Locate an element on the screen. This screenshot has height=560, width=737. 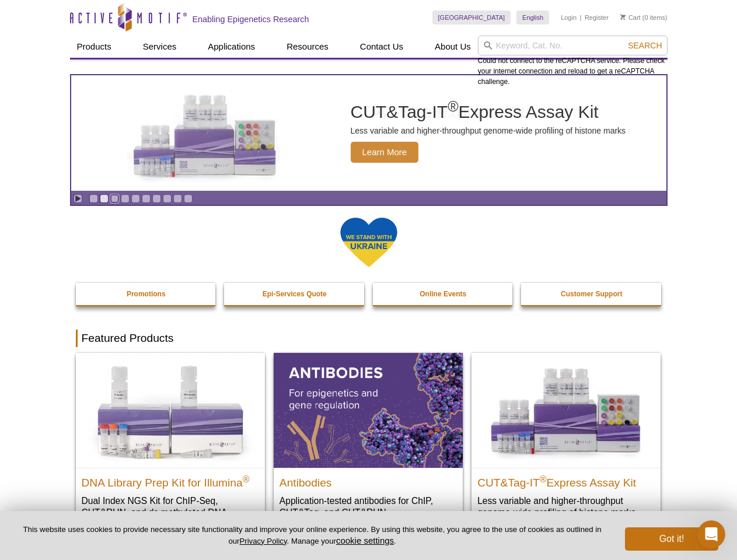
a: CUT&Tag-IT® Express Assay Kit CUT&Tag-IT®Express Assay Kit Less variable and higher-throughput ge... is located at coordinates (566, 441).